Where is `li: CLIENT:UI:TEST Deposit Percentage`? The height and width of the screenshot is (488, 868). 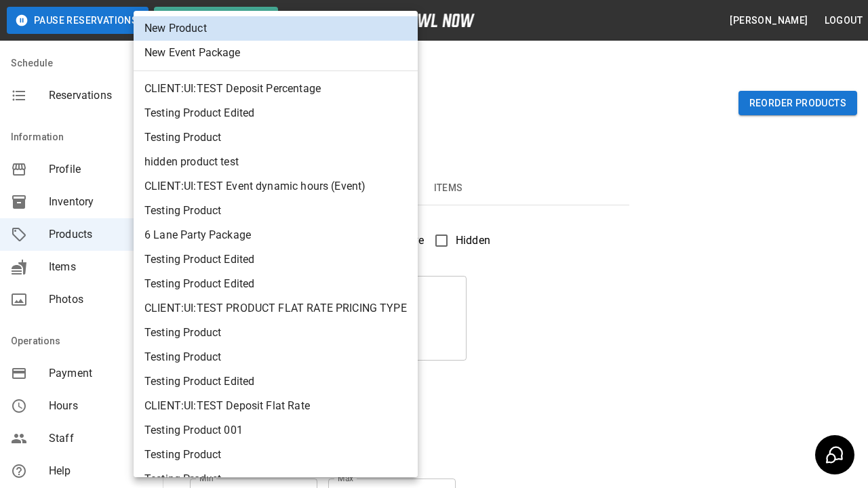
li: CLIENT:UI:TEST Deposit Percentage is located at coordinates (275, 89).